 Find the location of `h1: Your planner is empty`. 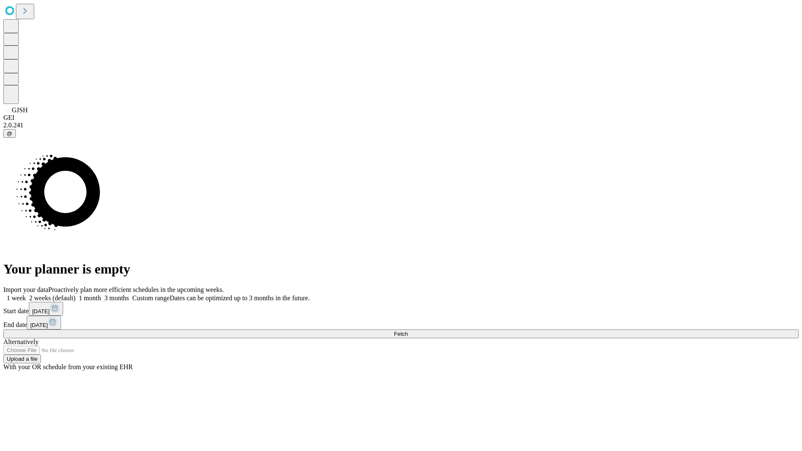

h1: Your planner is empty is located at coordinates (401, 269).